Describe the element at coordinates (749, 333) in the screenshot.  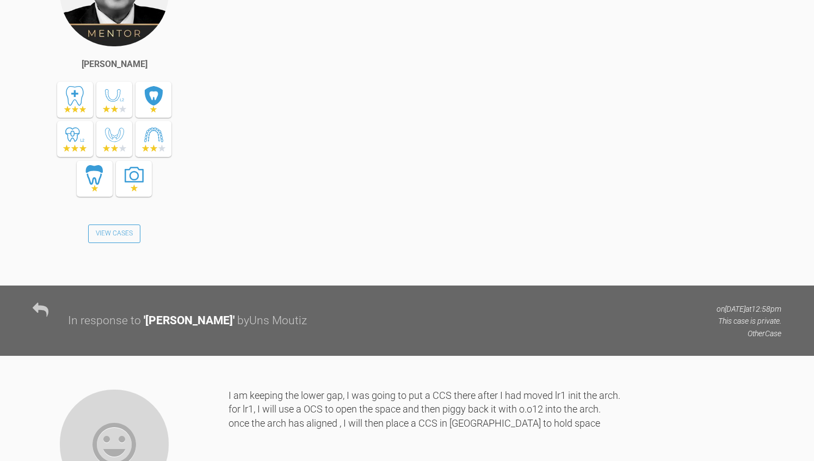
I see `p: Other Case` at that location.